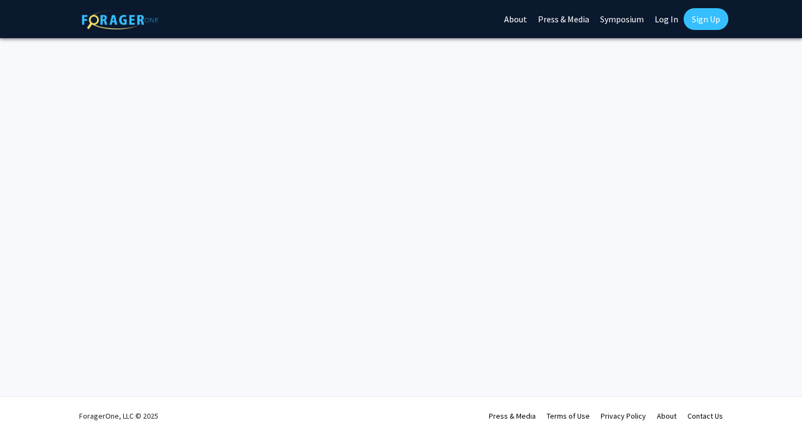 The width and height of the screenshot is (802, 435). Describe the element at coordinates (120, 20) in the screenshot. I see `img: ForagerOne Logo` at that location.